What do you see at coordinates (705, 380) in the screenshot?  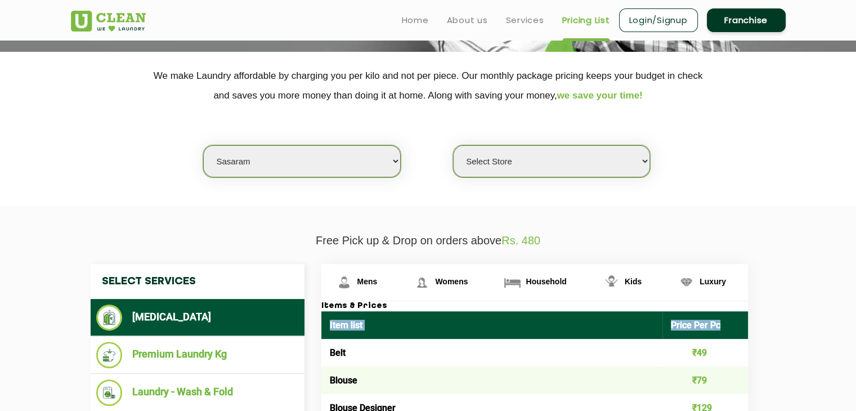 I see `td: ₹79` at bounding box center [705, 380].